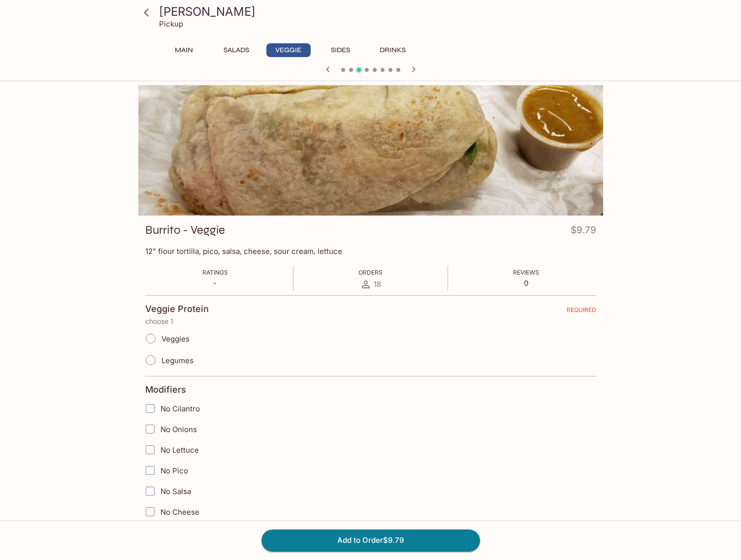 The height and width of the screenshot is (560, 741). I want to click on p: Pickup, so click(171, 24).